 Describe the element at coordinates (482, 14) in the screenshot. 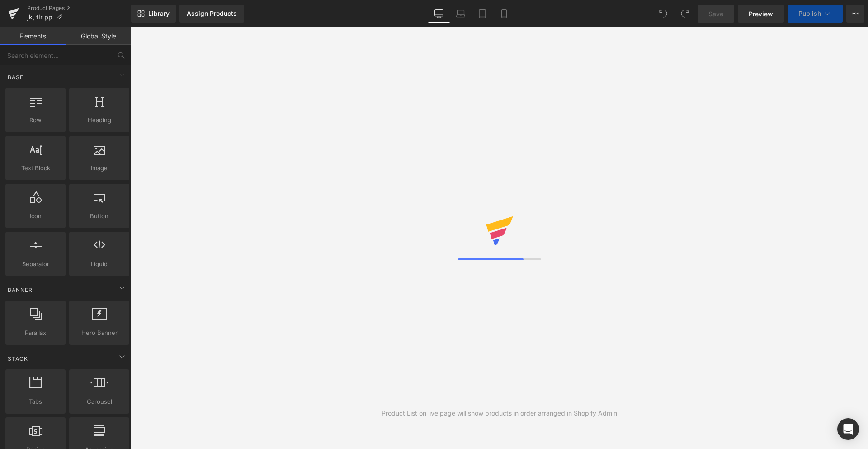

I see `a: Tablet` at that location.